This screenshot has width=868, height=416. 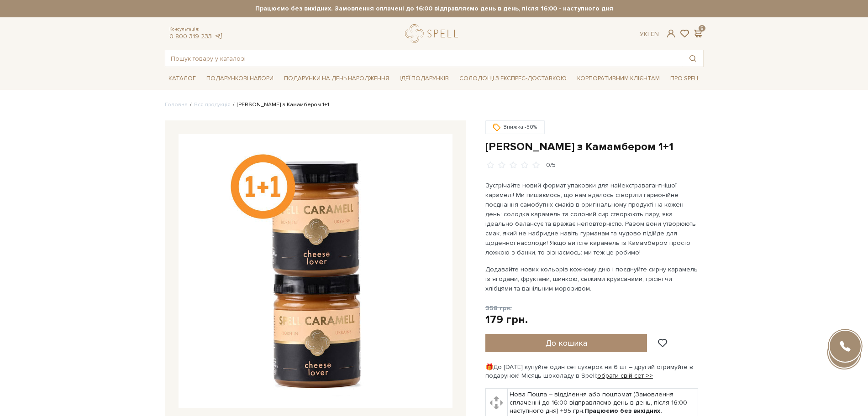 What do you see at coordinates (337, 78) in the screenshot?
I see `span: Подарунки на День народження` at bounding box center [337, 78].